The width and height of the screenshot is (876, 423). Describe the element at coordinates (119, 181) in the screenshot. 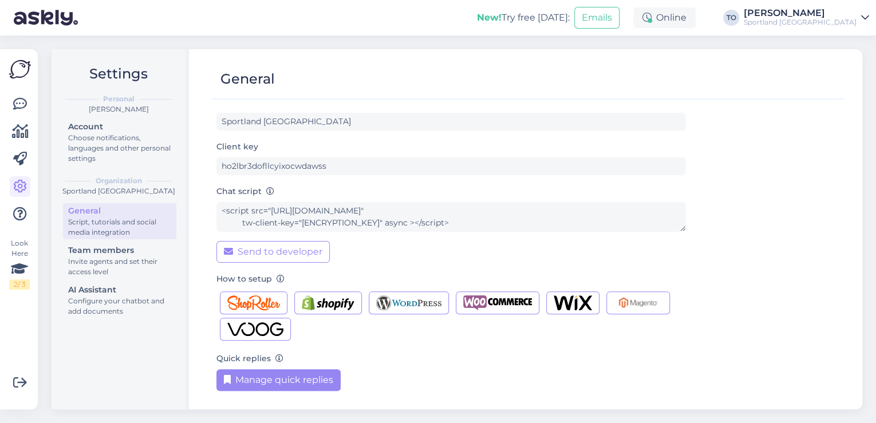

I see `b: Organization` at that location.